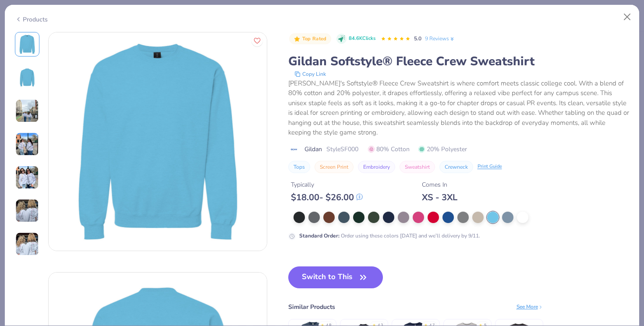  Describe the element at coordinates (315, 39) in the screenshot. I see `span: Top Rated` at that location.